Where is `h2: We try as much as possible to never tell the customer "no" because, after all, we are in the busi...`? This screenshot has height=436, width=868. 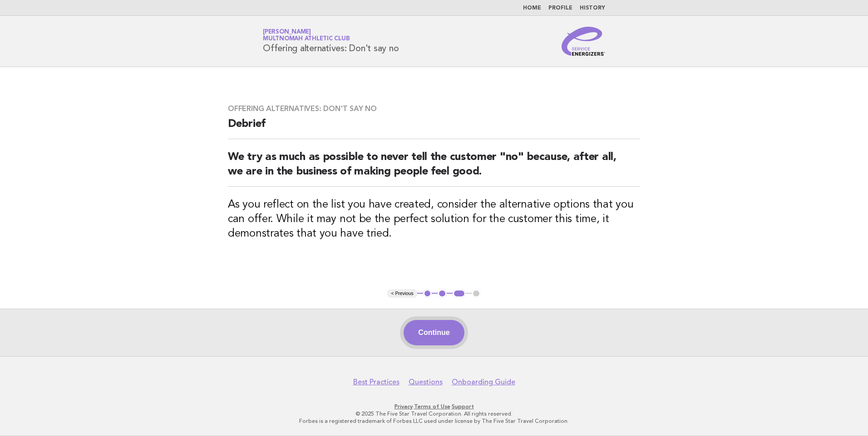 h2: We try as much as possible to never tell the customer "no" because, after all, we are in the busi... is located at coordinates (434, 168).